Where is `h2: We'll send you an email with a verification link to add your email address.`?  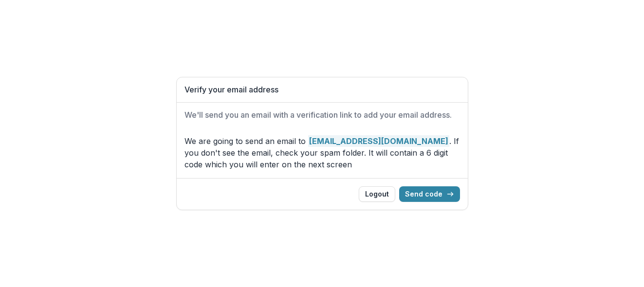
h2: We'll send you an email with a verification link to add your email address. is located at coordinates (322, 115).